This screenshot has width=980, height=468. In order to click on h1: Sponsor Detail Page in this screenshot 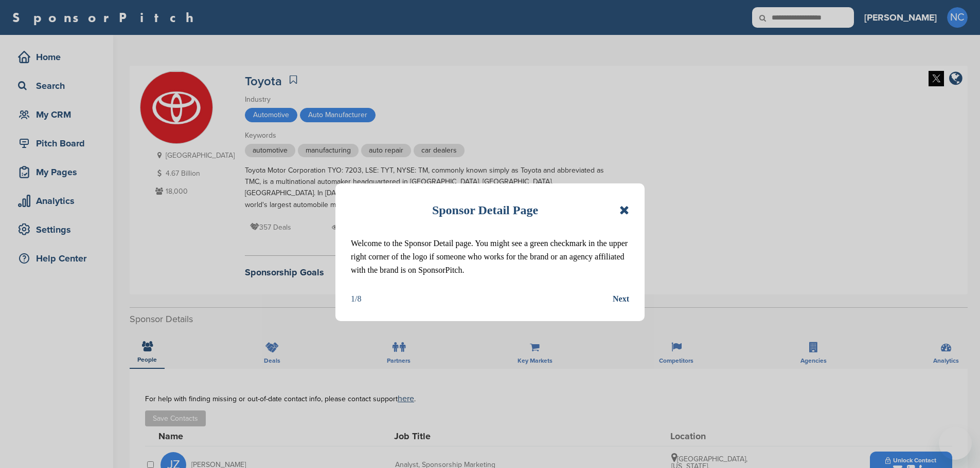, I will do `click(485, 210)`.